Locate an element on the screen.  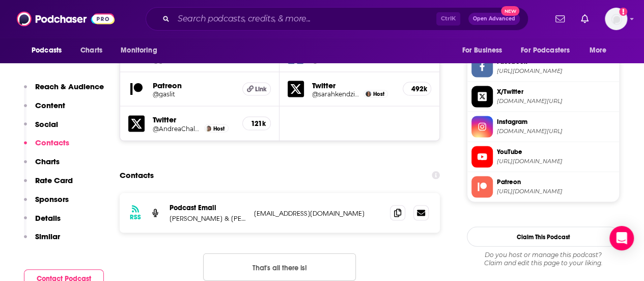
button: Nothing here. is located at coordinates (280, 267).